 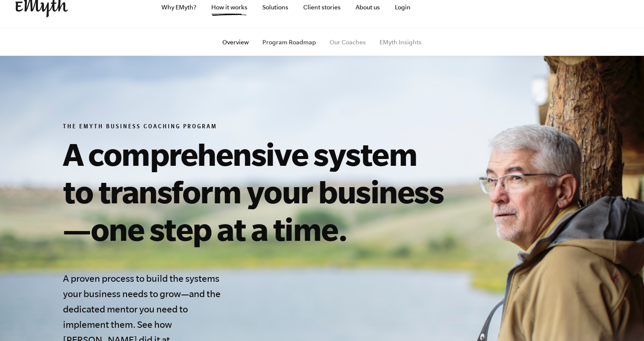 What do you see at coordinates (289, 42) in the screenshot?
I see `a: Program Roadmap` at bounding box center [289, 42].